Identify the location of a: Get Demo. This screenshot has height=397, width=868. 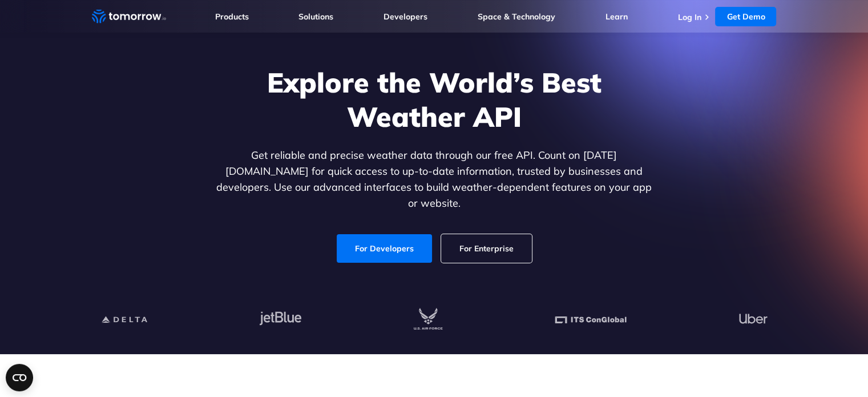
(745, 16).